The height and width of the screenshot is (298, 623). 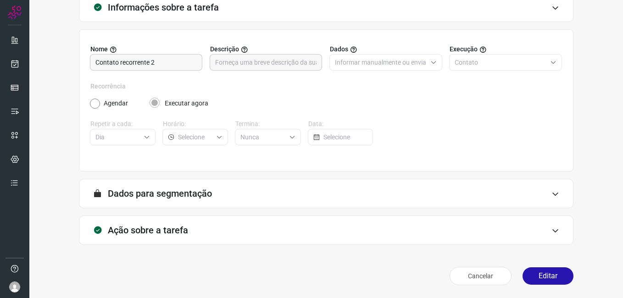 I want to click on span: Nome, so click(x=99, y=49).